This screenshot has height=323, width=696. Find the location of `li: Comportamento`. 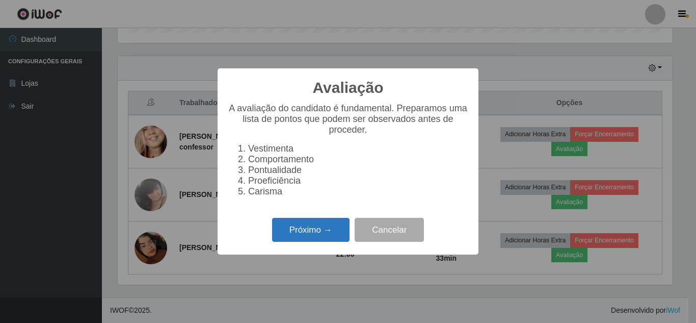

li: Comportamento is located at coordinates (358, 159).